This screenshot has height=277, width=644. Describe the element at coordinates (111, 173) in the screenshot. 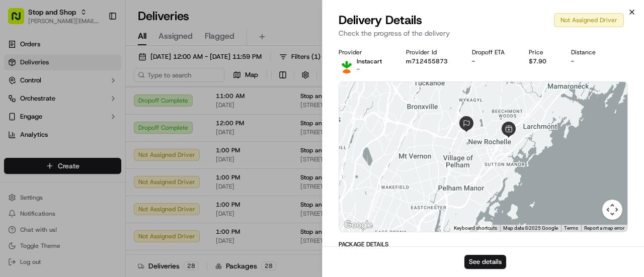

I see `span: Pylon` at that location.